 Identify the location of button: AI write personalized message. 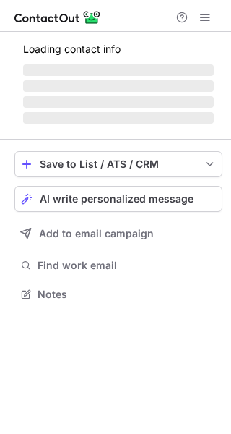
(119, 199).